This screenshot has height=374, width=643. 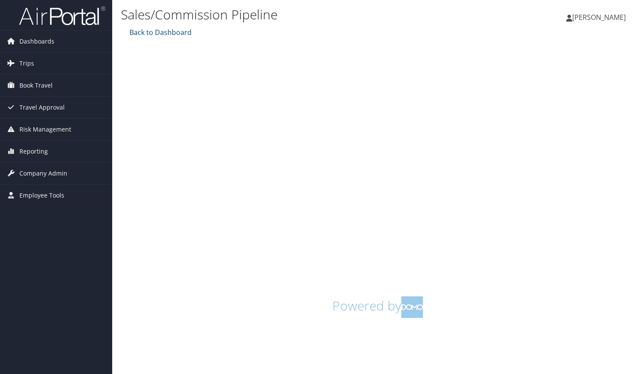 What do you see at coordinates (43, 174) in the screenshot?
I see `span: Company Admin` at bounding box center [43, 174].